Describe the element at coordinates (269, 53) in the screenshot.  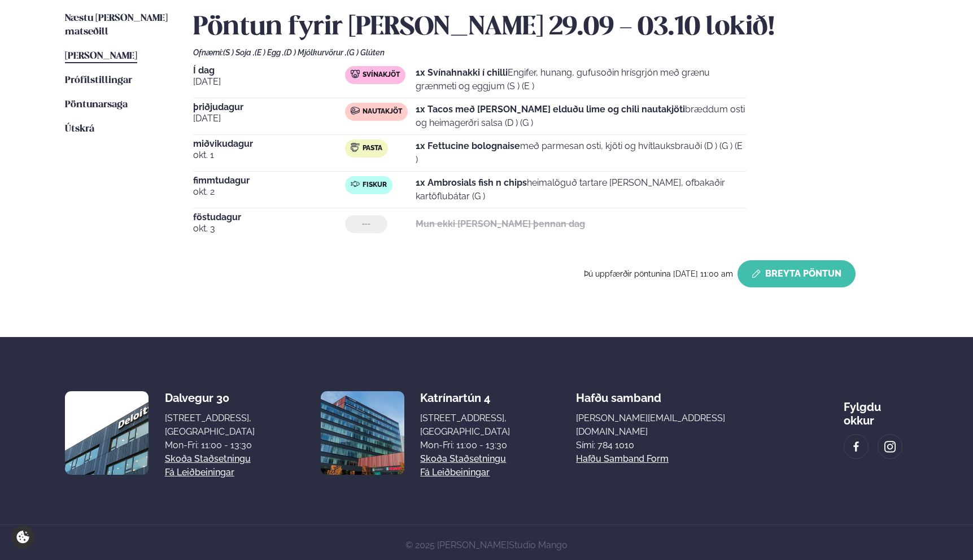
I see `span: (E ) Egg ,` at that location.